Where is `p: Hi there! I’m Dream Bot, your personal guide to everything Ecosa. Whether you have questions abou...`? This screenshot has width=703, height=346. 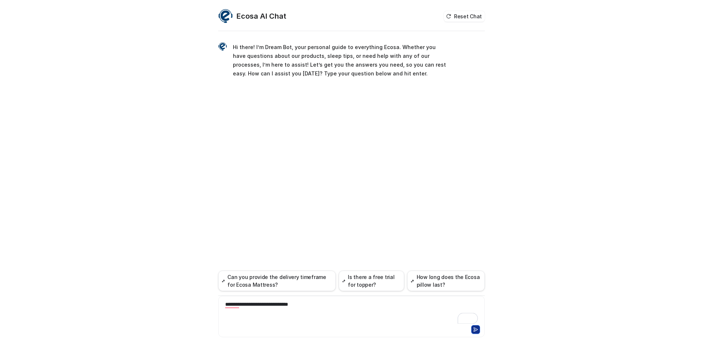
p: Hi there! I’m Dream Bot, your personal guide to everything Ecosa. Whether you have questions abou... is located at coordinates (340, 60).